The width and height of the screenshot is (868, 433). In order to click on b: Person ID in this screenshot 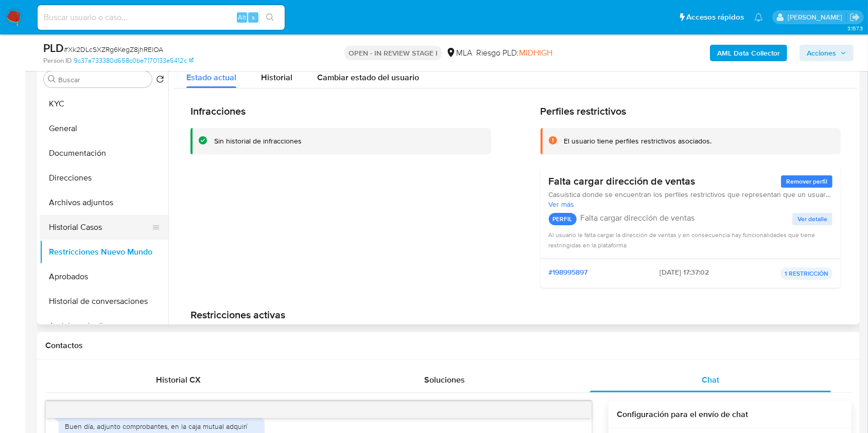, I will do `click(57, 60)`.